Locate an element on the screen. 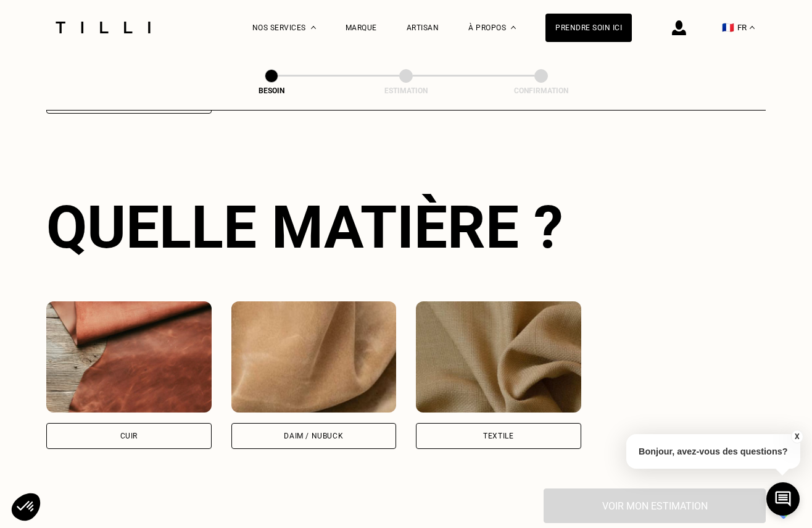 Image resolution: width=812 pixels, height=528 pixels. div: Marque is located at coordinates (361, 28).